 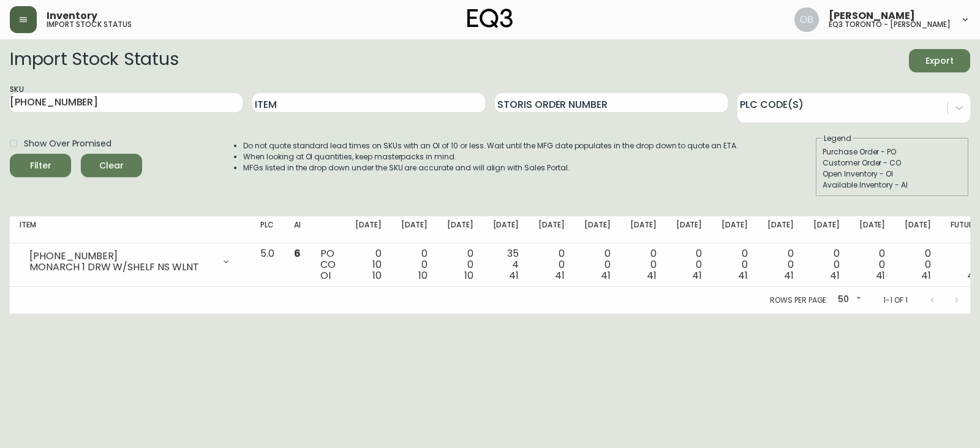 What do you see at coordinates (297, 230) in the screenshot?
I see `th: AI` at bounding box center [297, 230].